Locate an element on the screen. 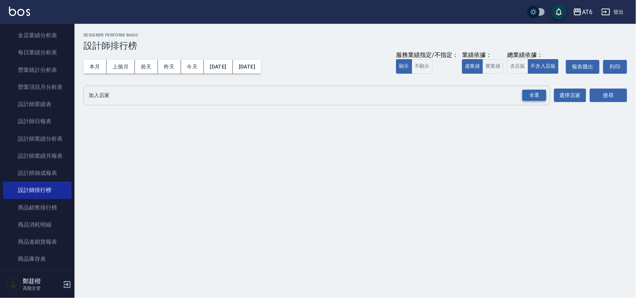 The width and height of the screenshot is (636, 298). div: 全選 is located at coordinates (534, 95).